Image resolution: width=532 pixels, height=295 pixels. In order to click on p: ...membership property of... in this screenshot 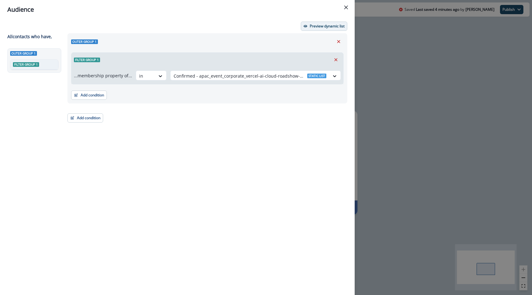, I will do `click(103, 75)`.